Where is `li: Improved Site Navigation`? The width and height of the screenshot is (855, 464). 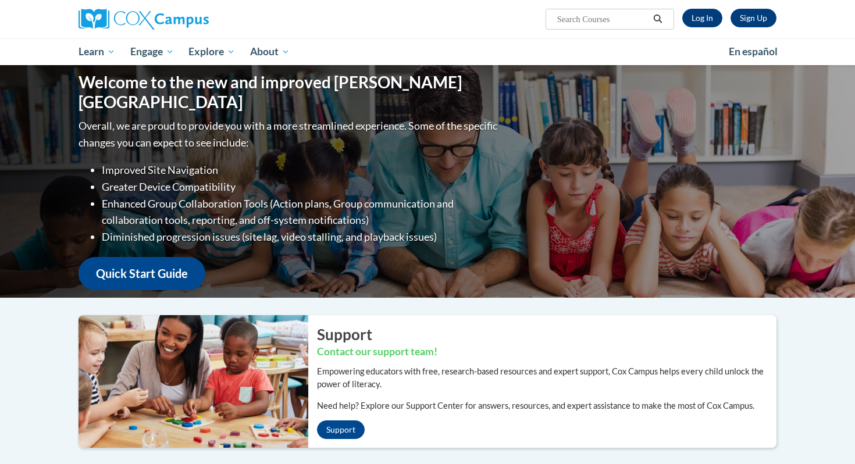 li: Improved Site Navigation is located at coordinates (301, 170).